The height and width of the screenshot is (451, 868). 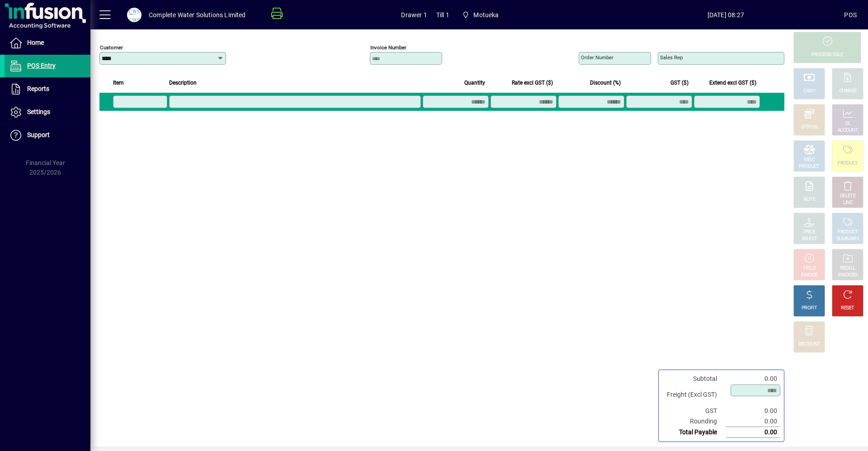 What do you see at coordinates (134, 15) in the screenshot?
I see `button: Profile` at bounding box center [134, 15].